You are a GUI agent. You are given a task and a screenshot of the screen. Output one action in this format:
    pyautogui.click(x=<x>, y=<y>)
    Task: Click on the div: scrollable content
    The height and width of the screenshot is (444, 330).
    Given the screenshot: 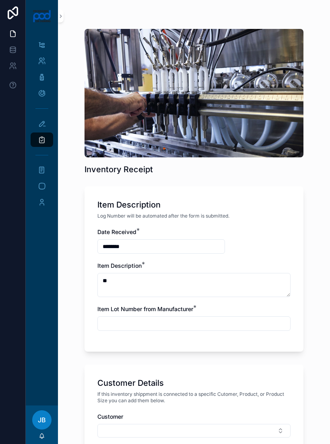 What is the action you would take?
    pyautogui.click(x=42, y=126)
    